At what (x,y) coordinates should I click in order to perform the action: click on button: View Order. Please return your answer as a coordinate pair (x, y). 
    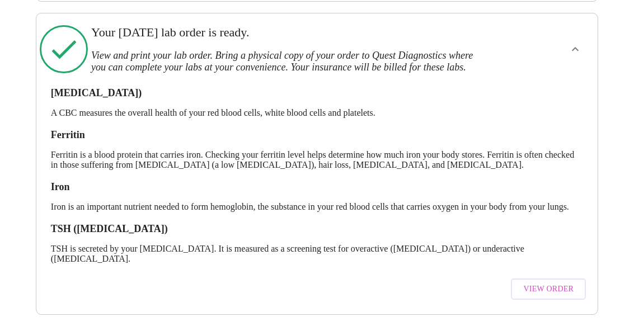
    Looking at the image, I should click on (549, 289).